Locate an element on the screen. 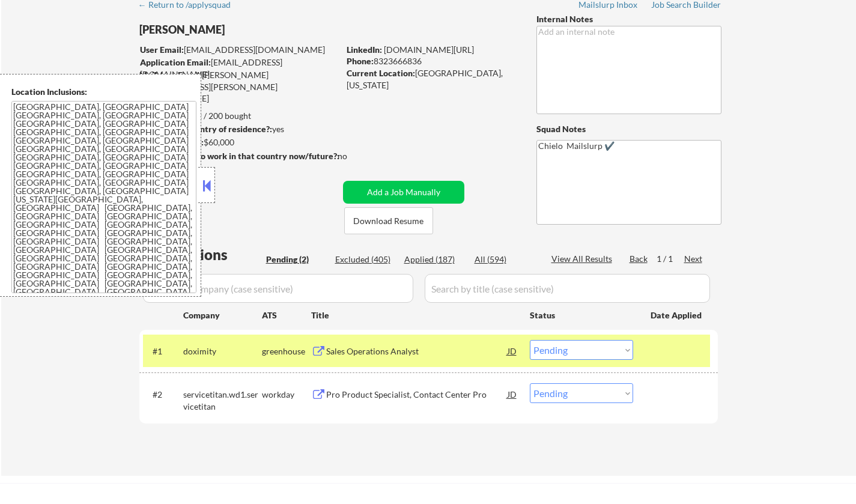 The width and height of the screenshot is (856, 504). div: Location Inclusions: is located at coordinates (104, 92).